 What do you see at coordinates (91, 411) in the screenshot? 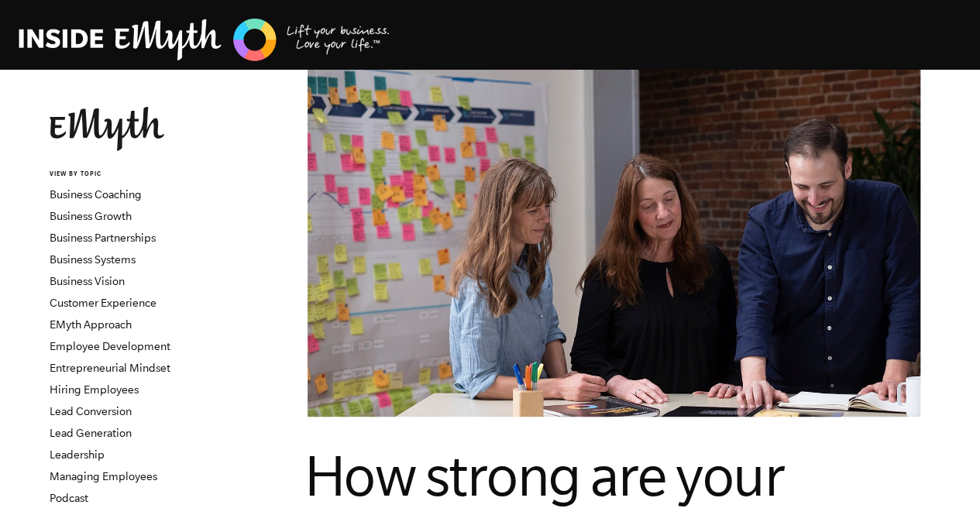
I see `a: Lead Conversion` at bounding box center [91, 411].